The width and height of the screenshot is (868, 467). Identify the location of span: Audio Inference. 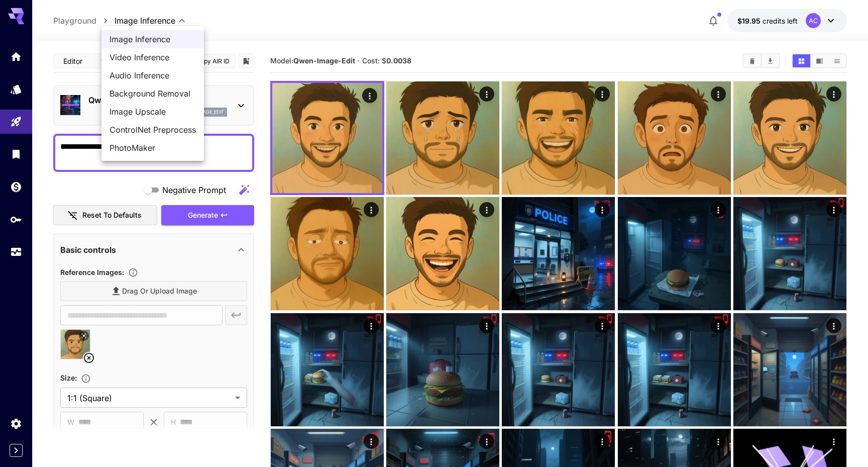
(153, 75).